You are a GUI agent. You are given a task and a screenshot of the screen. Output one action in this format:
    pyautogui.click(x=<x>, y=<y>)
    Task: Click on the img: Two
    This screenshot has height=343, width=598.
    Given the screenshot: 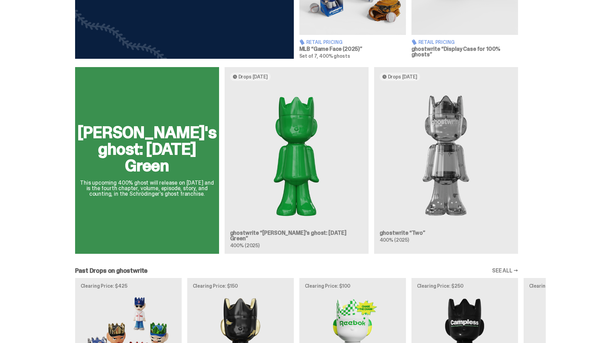 What is the action you would take?
    pyautogui.click(x=446, y=156)
    